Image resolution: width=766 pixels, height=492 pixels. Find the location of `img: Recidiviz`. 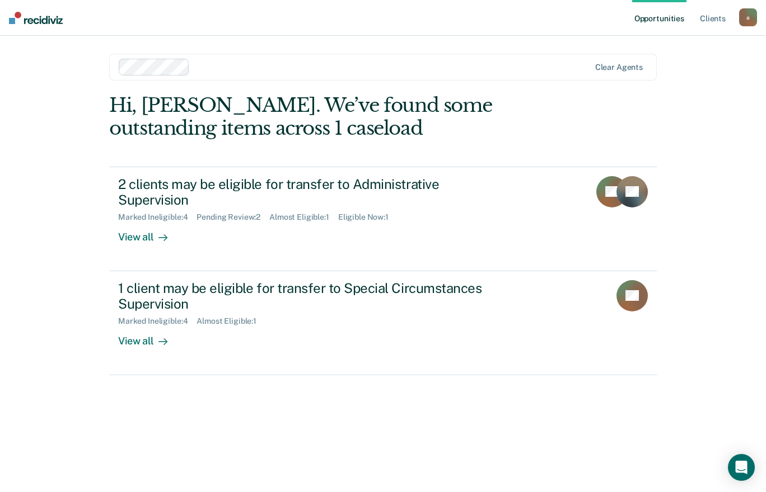

img: Recidiviz is located at coordinates (36, 18).